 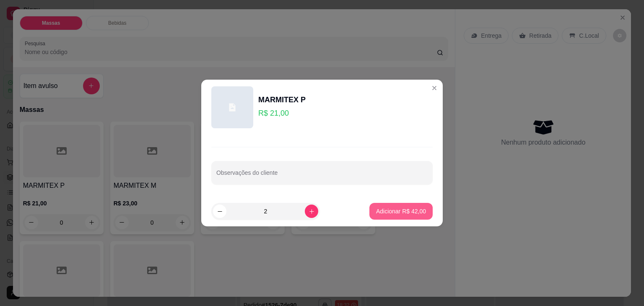 What do you see at coordinates (282, 113) in the screenshot?
I see `p: R$ 21,00` at bounding box center [282, 113].